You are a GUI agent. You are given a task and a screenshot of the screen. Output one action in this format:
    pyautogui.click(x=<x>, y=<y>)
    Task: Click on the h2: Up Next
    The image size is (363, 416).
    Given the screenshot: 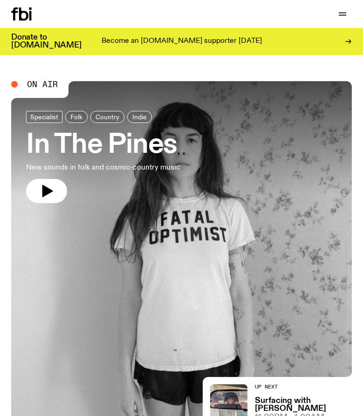 What is the action you would take?
    pyautogui.click(x=303, y=387)
    